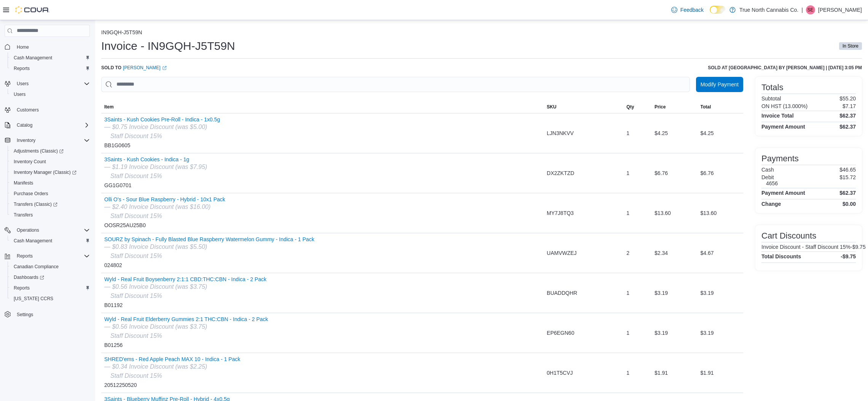 This screenshot has width=868, height=401. I want to click on input: Dark Mode, so click(718, 10).